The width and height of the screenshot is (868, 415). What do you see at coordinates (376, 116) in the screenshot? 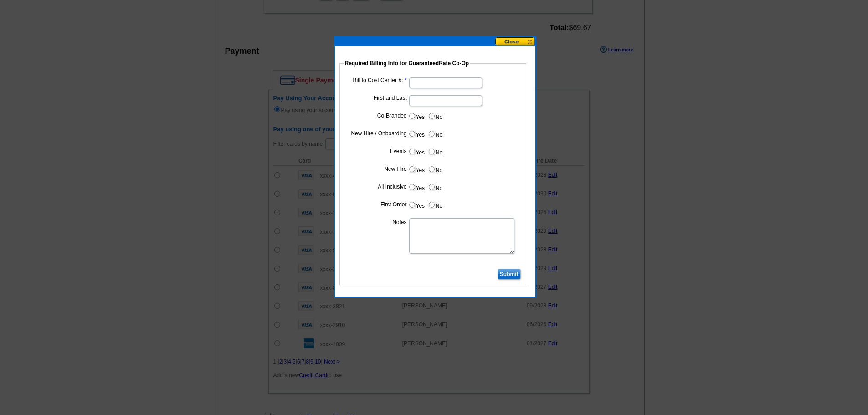
I see `label: Co-Branded` at bounding box center [376, 116].